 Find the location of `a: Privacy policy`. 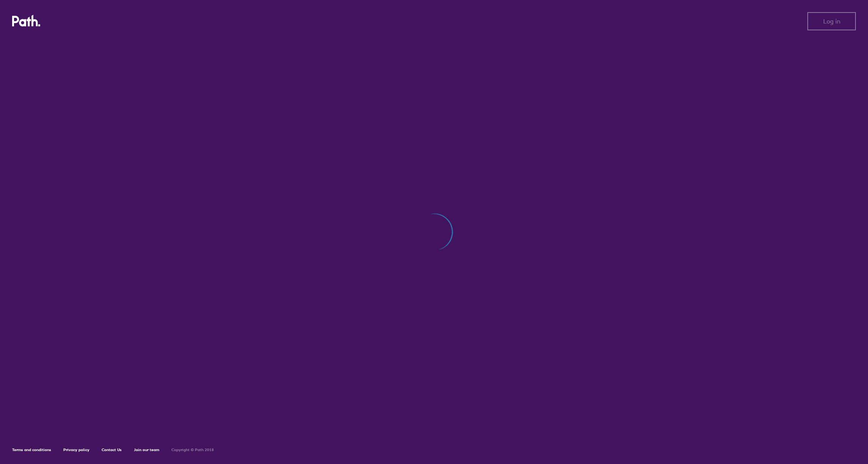

a: Privacy policy is located at coordinates (76, 449).